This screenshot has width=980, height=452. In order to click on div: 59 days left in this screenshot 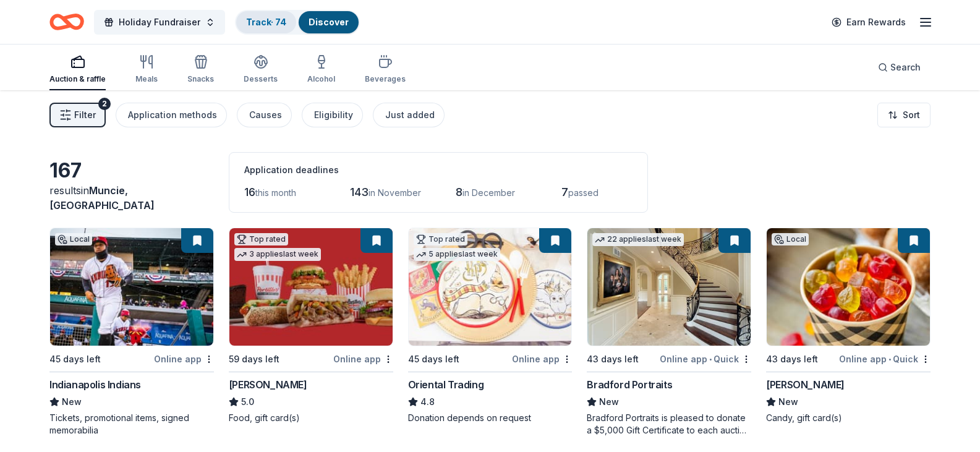, I will do `click(254, 359)`.